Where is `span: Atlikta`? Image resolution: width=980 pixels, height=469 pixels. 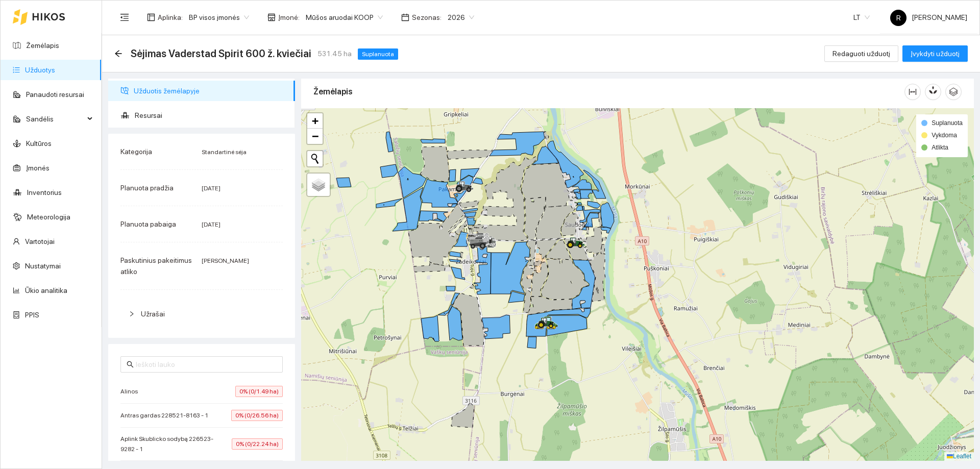
span: Atlikta is located at coordinates (940, 148).